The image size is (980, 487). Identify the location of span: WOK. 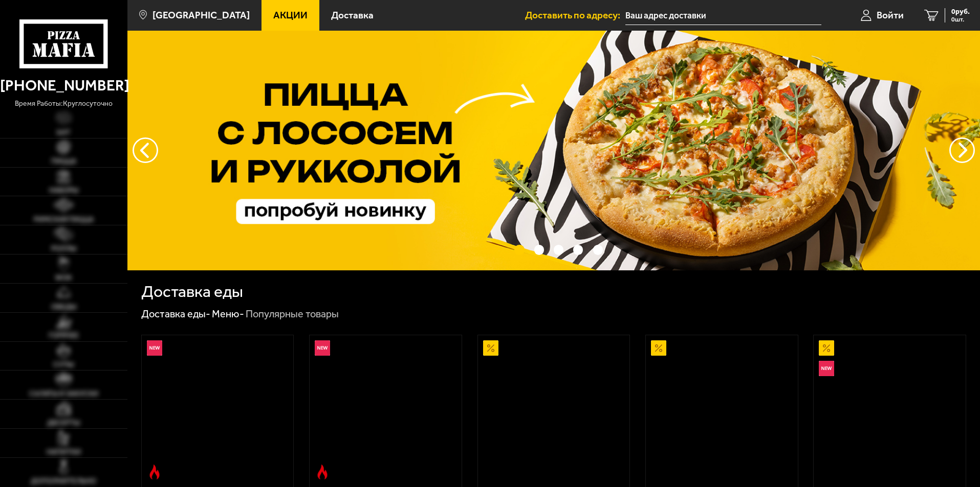
(64, 278).